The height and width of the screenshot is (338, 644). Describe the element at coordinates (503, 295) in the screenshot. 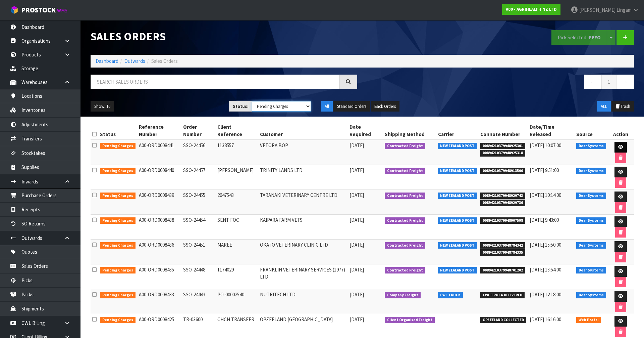

I see `span: CWL TRUCK DELIVERED` at that location.